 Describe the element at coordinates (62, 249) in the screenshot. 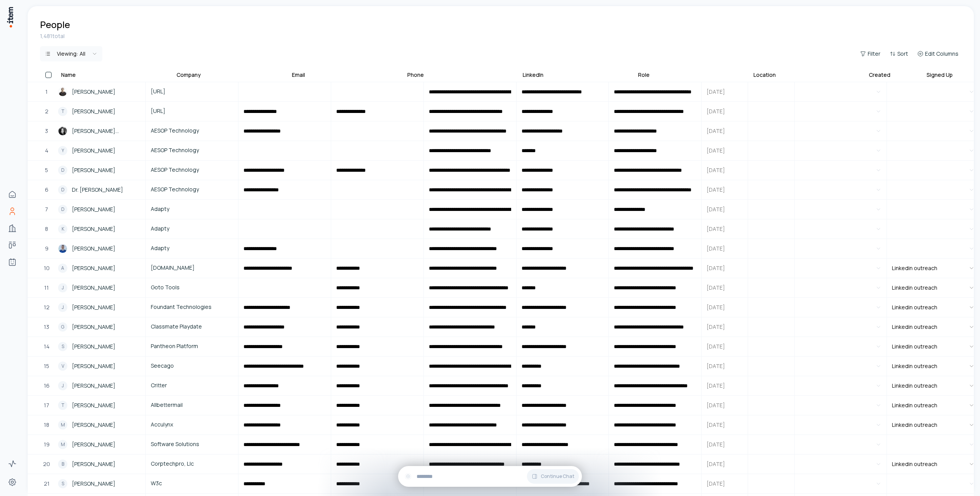

I see `img: Vitaly Davydov` at that location.